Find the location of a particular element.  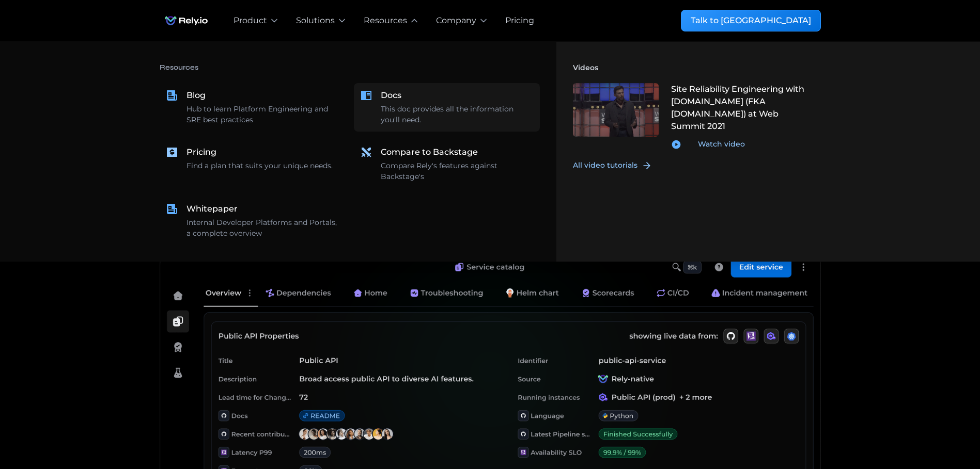

div: Resources is located at coordinates (386, 21).